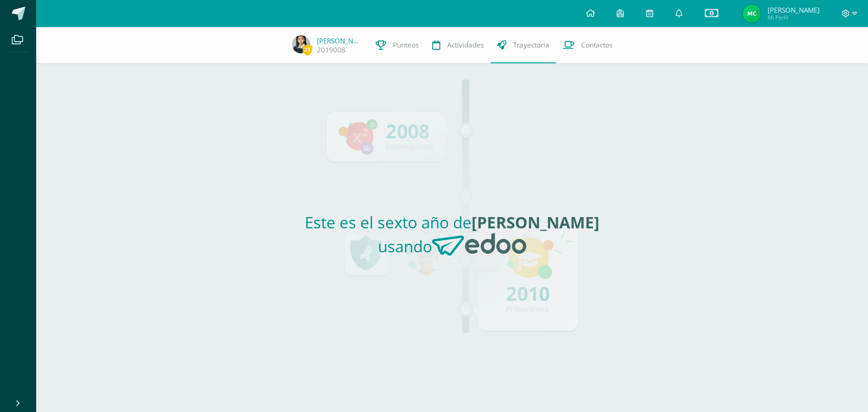  I want to click on a: Contactos, so click(587, 45).